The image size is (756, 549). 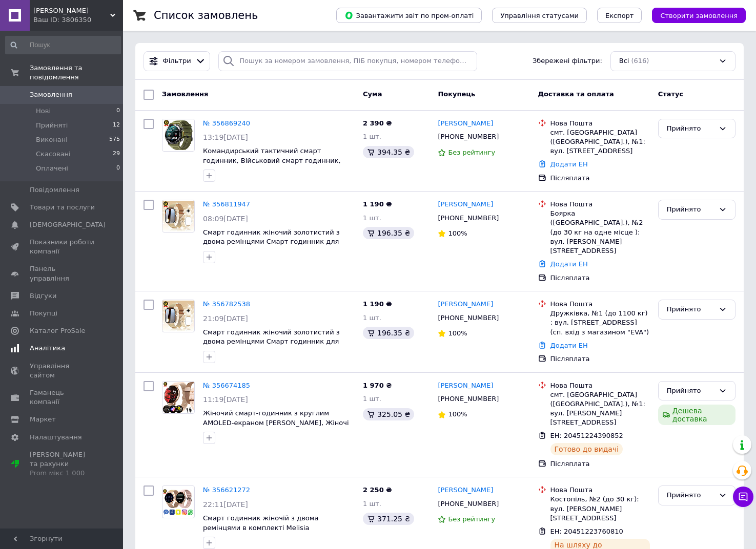 What do you see at coordinates (72, 11) in the screenshot?
I see `span: Бойовий Гусак` at bounding box center [72, 11].